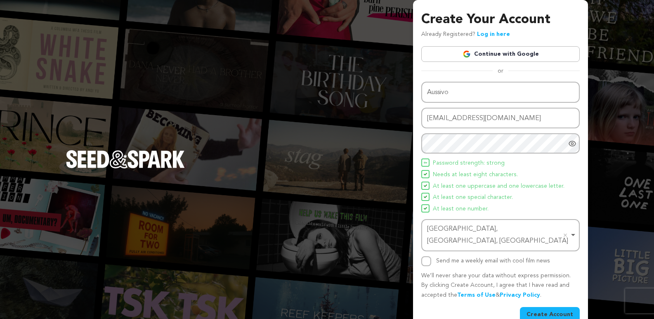  What do you see at coordinates (476, 295) in the screenshot?
I see `a: Terms of Use` at bounding box center [476, 295].